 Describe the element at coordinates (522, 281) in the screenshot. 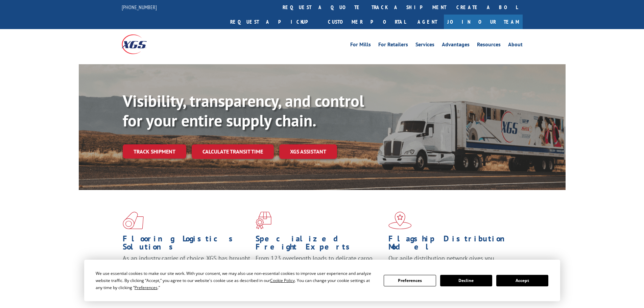

I see `button: Accept` at that location.